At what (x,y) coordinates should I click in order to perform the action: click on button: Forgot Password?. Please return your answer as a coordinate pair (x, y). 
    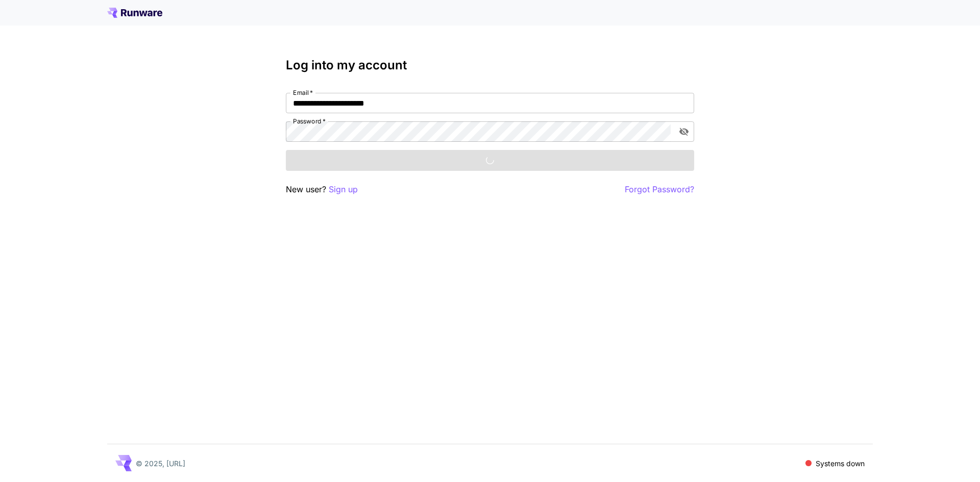
    Looking at the image, I should click on (659, 190).